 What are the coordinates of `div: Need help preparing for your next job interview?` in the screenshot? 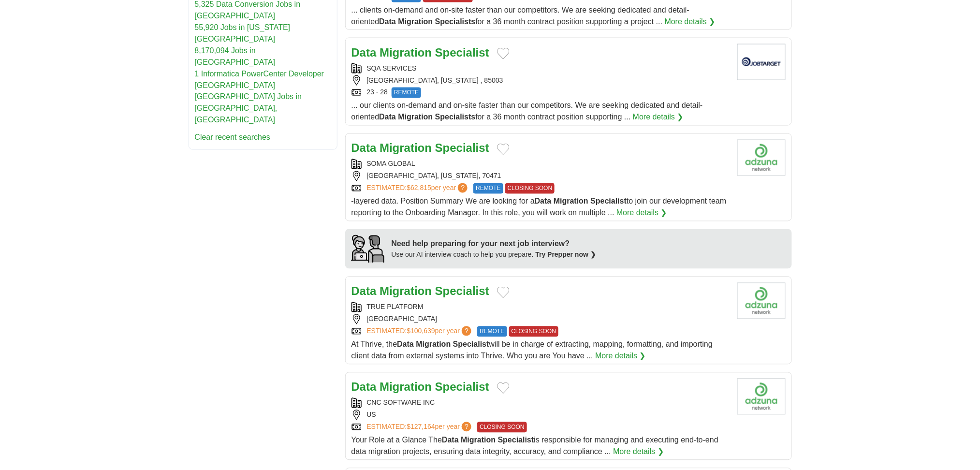 It's located at (494, 244).